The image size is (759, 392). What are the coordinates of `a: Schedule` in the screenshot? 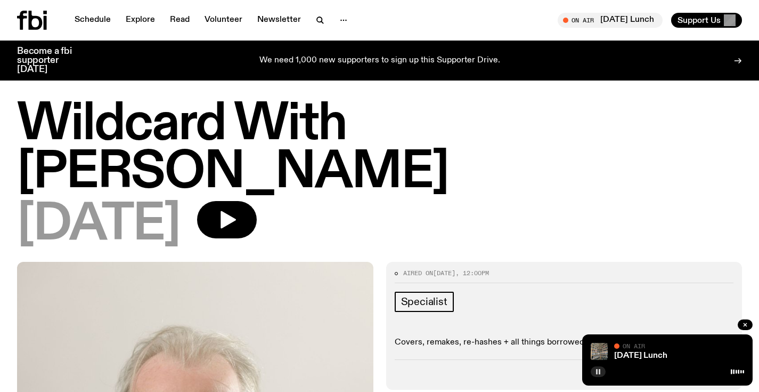 It's located at (93, 20).